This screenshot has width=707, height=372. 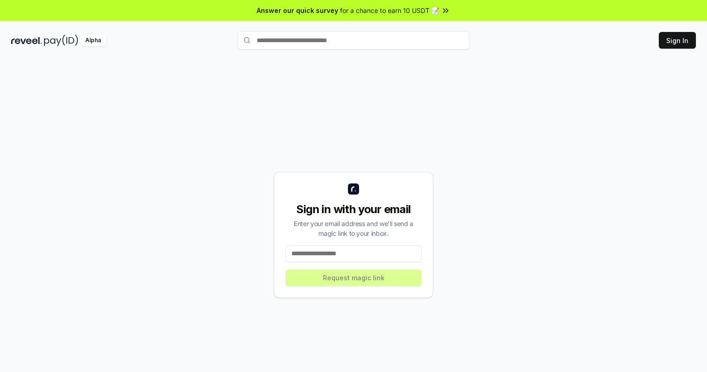 I want to click on div: Alpha, so click(x=93, y=40).